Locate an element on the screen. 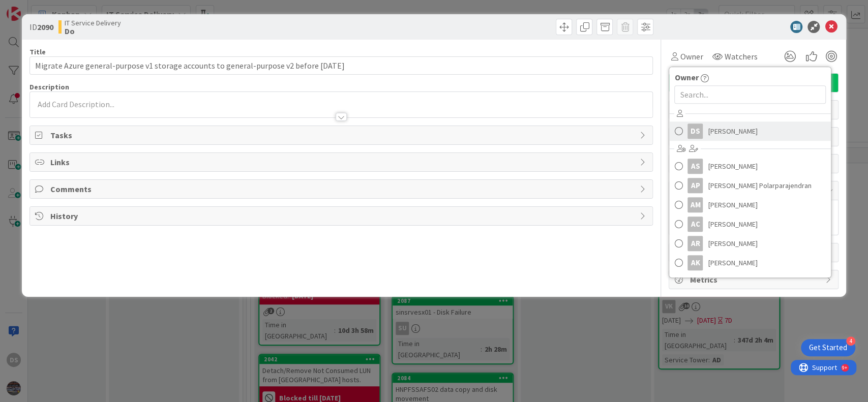  div: Ak is located at coordinates (695, 263).